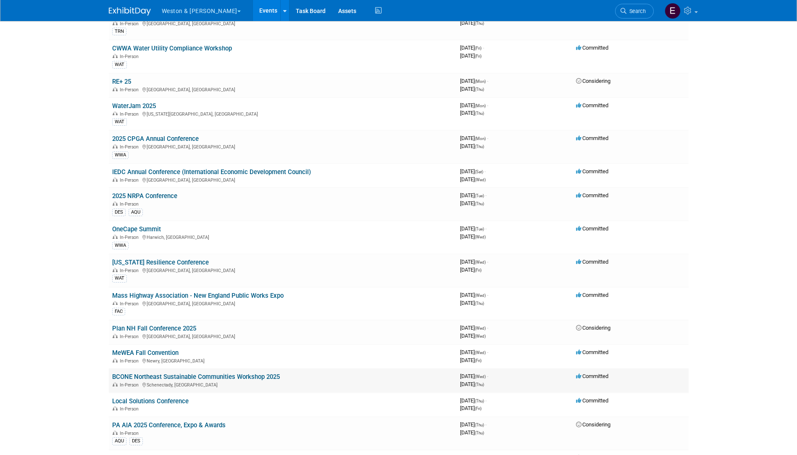 The image size is (797, 455). What do you see at coordinates (154, 328) in the screenshot?
I see `a: Plan NH Fall Conference 2025` at bounding box center [154, 328].